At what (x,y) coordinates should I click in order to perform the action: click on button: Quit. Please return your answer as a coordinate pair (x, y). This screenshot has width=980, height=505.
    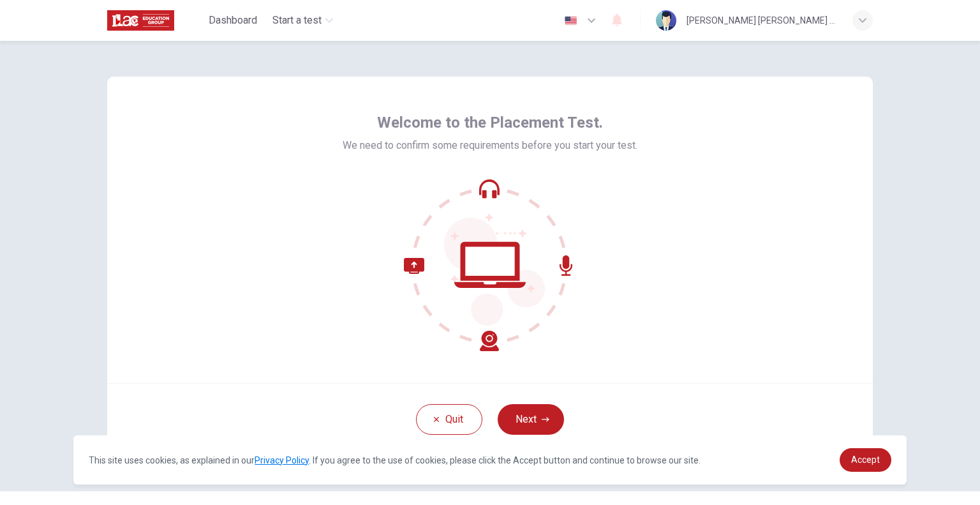
    Looking at the image, I should click on (449, 420).